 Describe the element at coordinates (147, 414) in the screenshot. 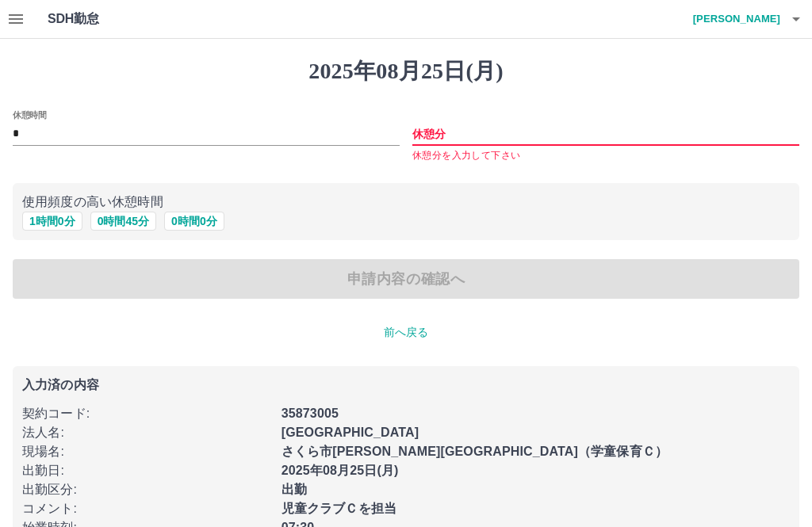

I see `p: 契約コード :` at that location.